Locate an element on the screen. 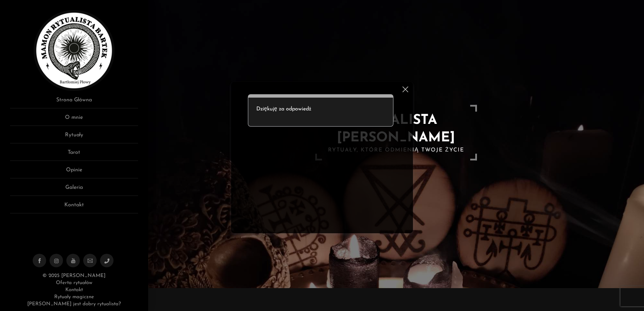  img: cross.svg is located at coordinates (405, 89).